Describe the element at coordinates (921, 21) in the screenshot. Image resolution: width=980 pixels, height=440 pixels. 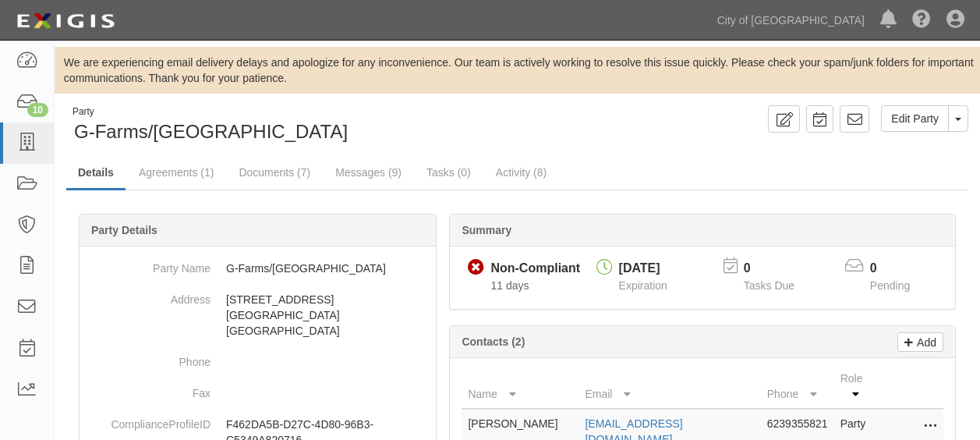
I see `i: Help Center - Complianz` at that location.